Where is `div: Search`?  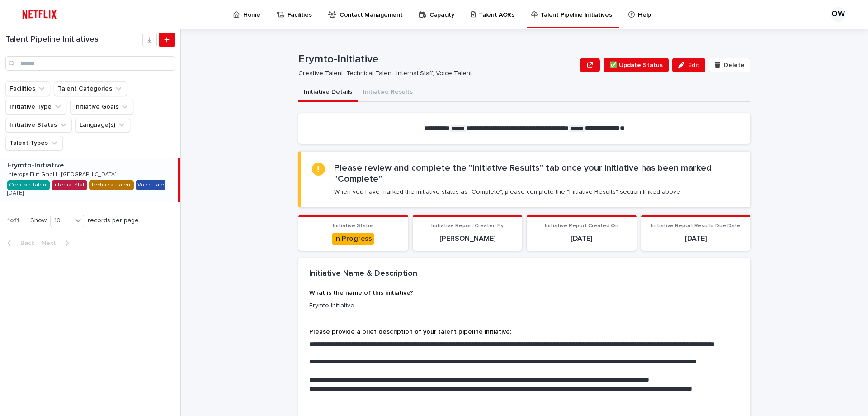
div: Search is located at coordinates (90, 63).